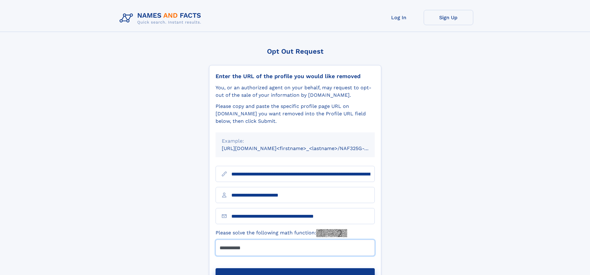 The image size is (590, 275). Describe the element at coordinates (399, 17) in the screenshot. I see `a: Log In` at that location.